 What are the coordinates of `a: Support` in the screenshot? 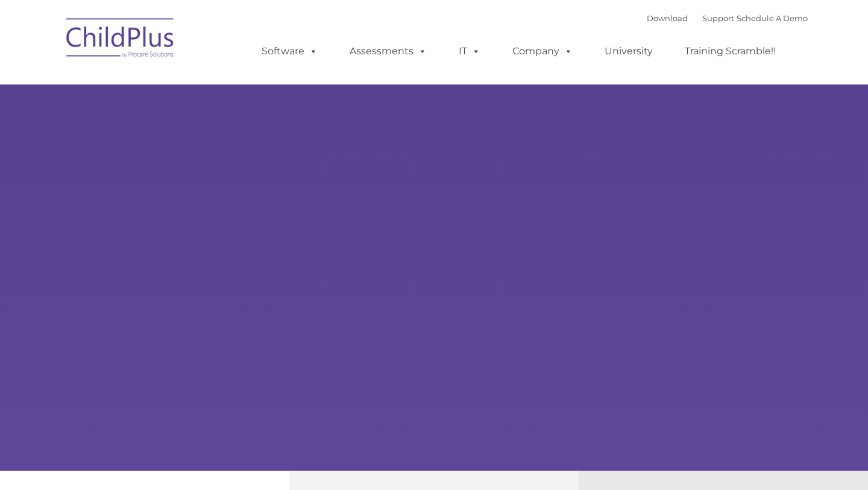 It's located at (718, 18).